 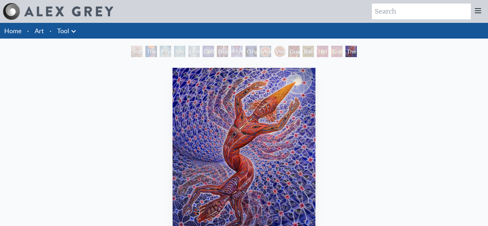 What do you see at coordinates (323, 51) in the screenshot?
I see `div: Net of Being` at bounding box center [323, 51].